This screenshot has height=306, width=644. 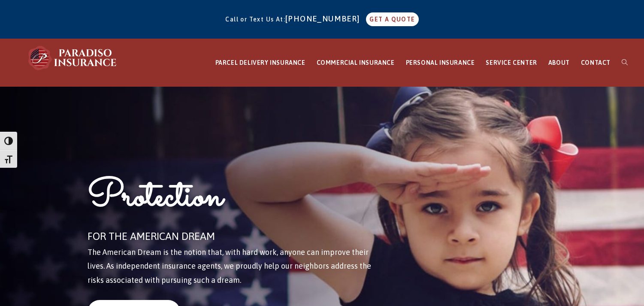 What do you see at coordinates (441, 63) in the screenshot?
I see `a: PERSONAL INSURANCE` at bounding box center [441, 63].